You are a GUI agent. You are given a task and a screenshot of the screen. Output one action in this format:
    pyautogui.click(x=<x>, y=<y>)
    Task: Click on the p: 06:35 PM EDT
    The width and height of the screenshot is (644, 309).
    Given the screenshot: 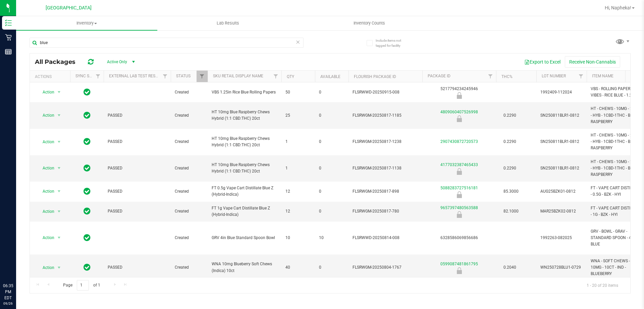 What is the action you would take?
    pyautogui.click(x=8, y=291)
    